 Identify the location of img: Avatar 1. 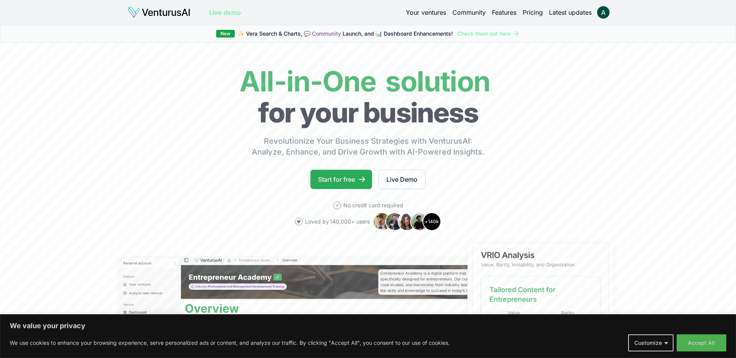
(382, 222).